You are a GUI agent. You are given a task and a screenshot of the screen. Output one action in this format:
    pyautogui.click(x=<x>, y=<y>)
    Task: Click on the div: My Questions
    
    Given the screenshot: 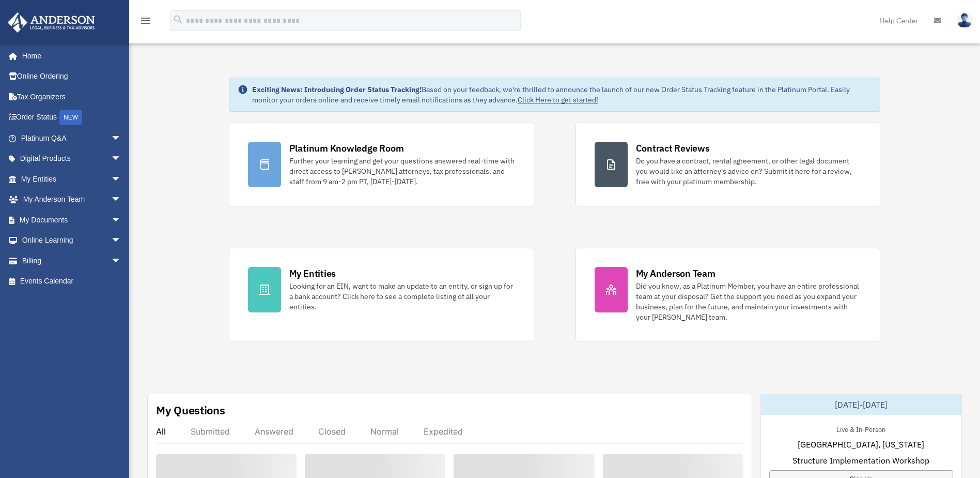 What is the action you would take?
    pyautogui.click(x=190, y=410)
    